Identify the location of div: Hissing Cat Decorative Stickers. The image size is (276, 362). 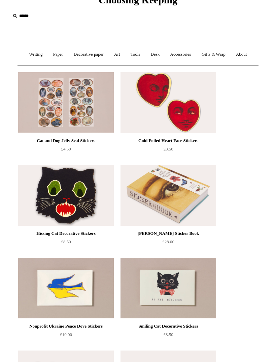
(66, 233).